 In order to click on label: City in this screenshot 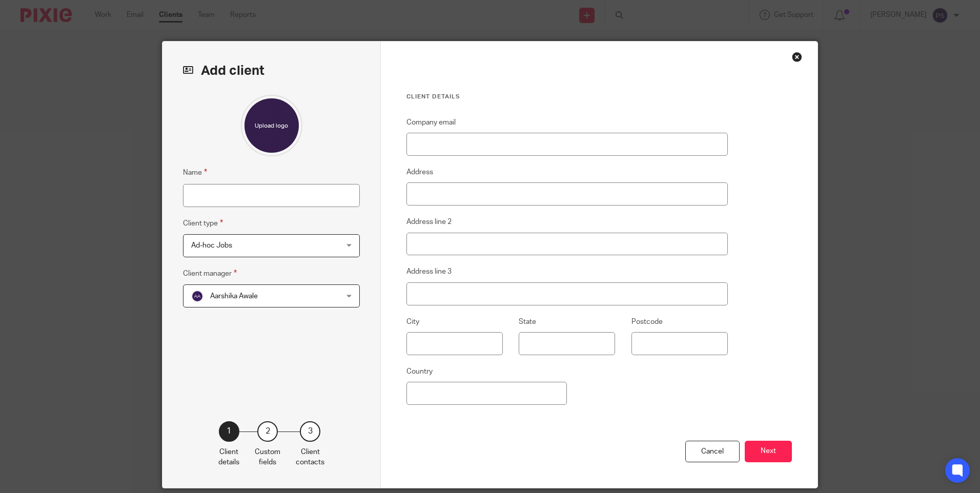, I will do `click(412, 322)`.